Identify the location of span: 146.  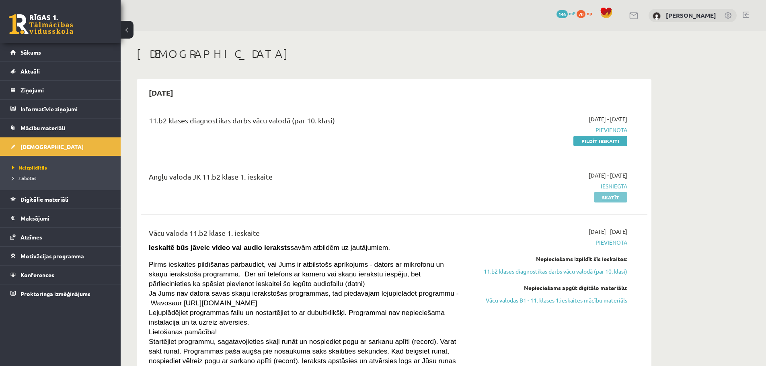
(562, 14).